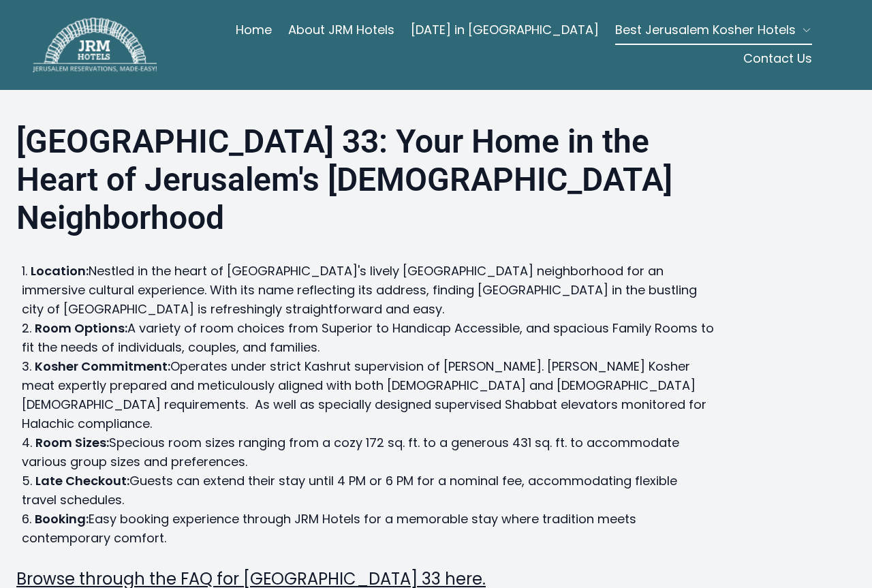  I want to click on strong: Kosher Commitment:, so click(102, 366).